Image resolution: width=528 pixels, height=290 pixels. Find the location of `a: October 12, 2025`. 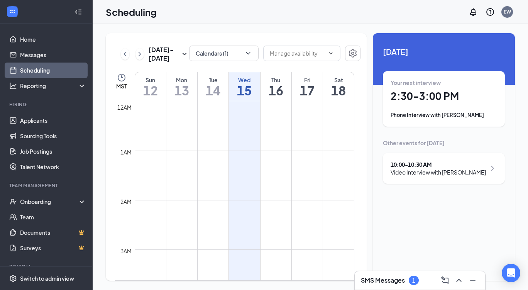

a: October 12, 2025 is located at coordinates (150, 86).